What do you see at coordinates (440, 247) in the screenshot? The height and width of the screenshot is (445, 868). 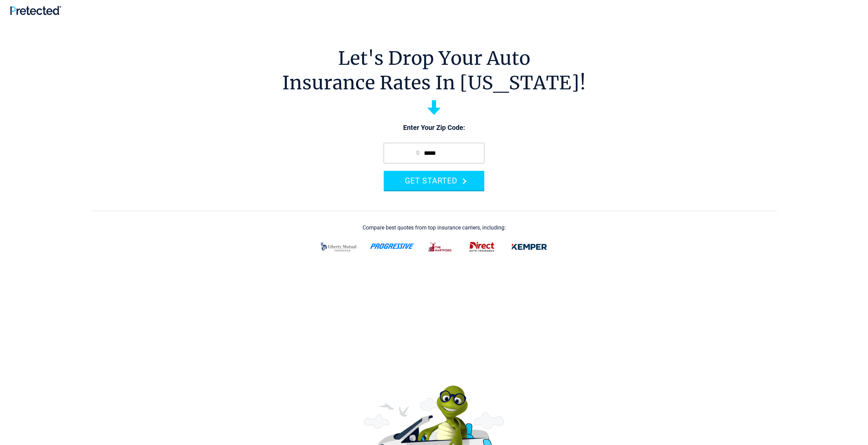 I see `img: thehartford` at bounding box center [440, 247].